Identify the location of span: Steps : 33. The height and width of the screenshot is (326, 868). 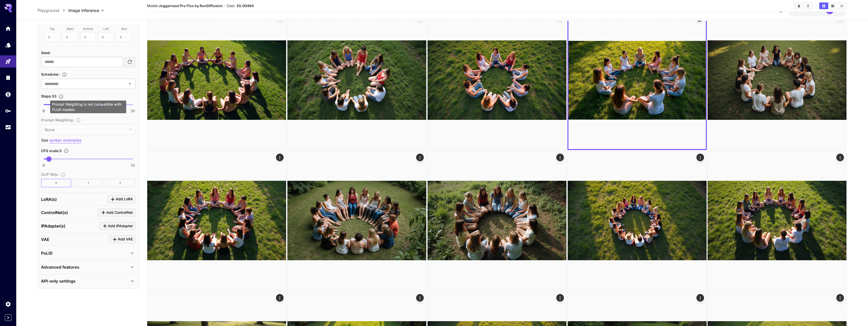
(48, 96).